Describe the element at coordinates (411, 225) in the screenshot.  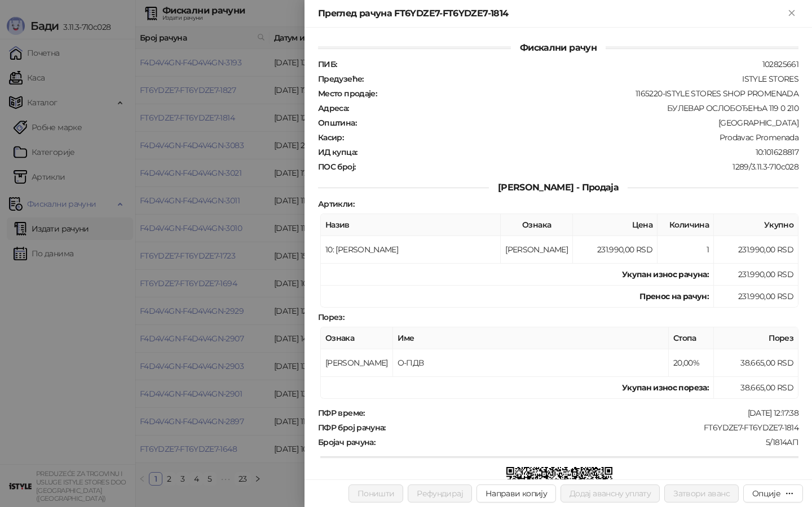
I see `th: Назив` at that location.